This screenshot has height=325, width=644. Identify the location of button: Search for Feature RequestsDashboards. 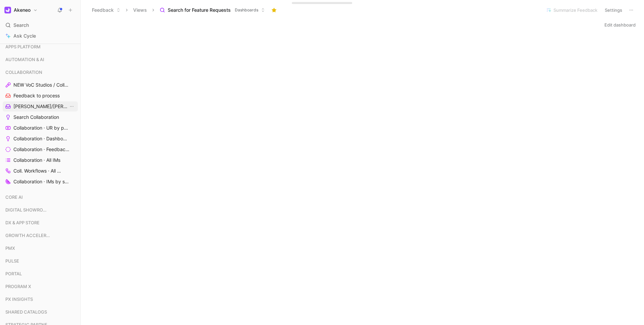
(212, 10).